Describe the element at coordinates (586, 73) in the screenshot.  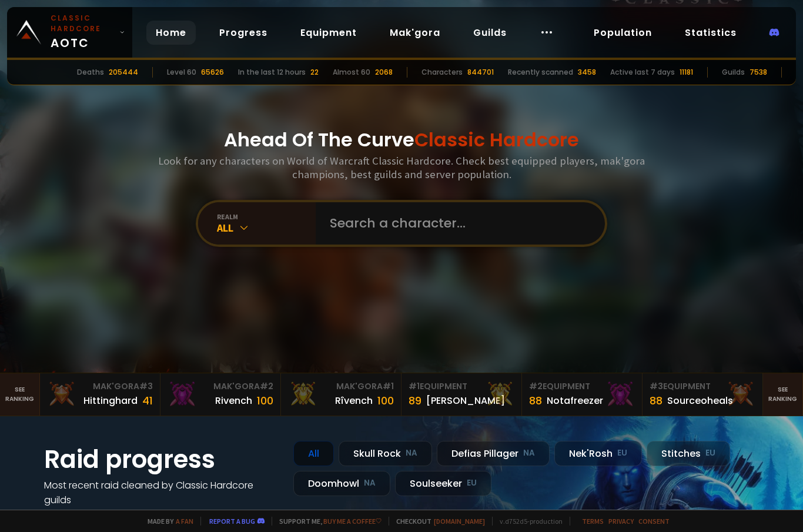
I see `div: 3458` at that location.